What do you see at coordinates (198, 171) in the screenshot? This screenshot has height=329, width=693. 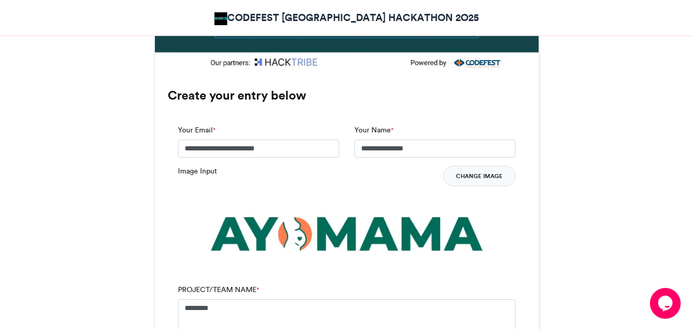 I see `label: Image Input` at bounding box center [198, 171].